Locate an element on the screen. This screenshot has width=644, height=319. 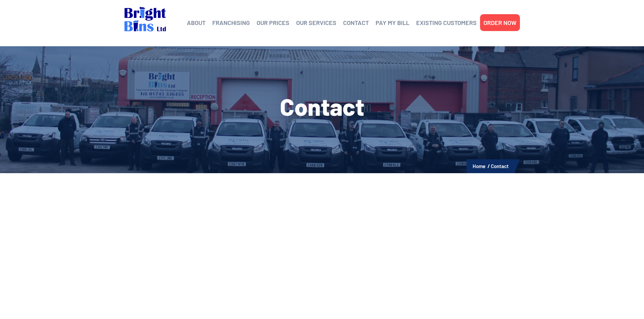
a: Home is located at coordinates (479, 166).